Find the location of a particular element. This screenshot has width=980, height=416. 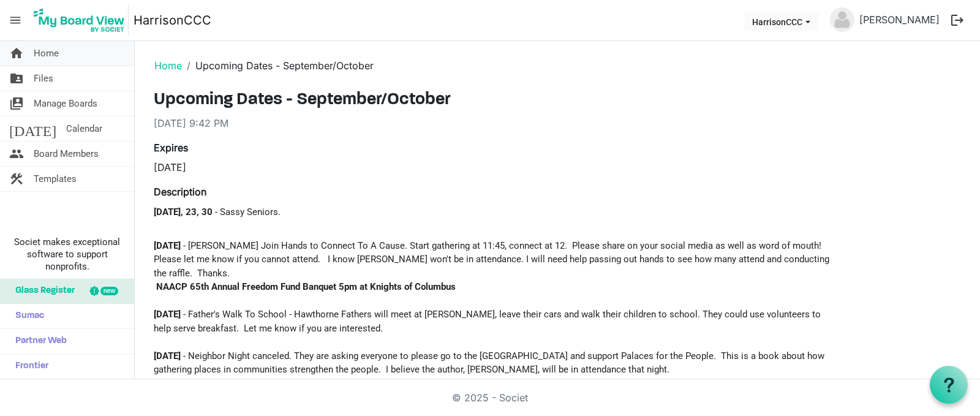

a: HarrisonCCC is located at coordinates (172, 20).